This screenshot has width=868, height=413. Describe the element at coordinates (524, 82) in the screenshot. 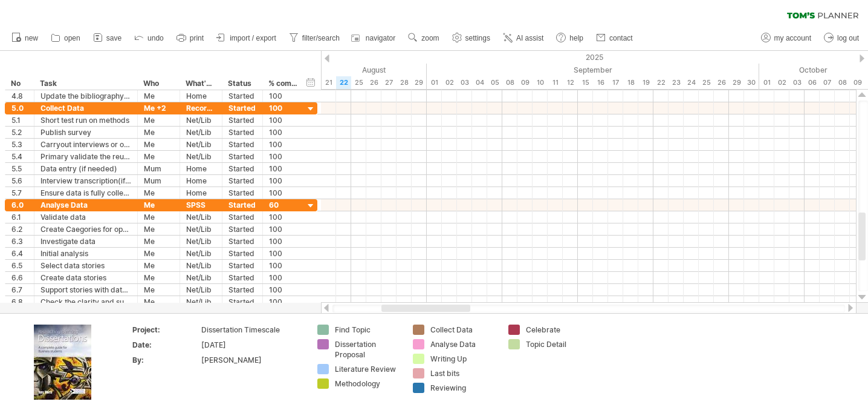

I see `div: Tuesday, 9 September 2025` at that location.